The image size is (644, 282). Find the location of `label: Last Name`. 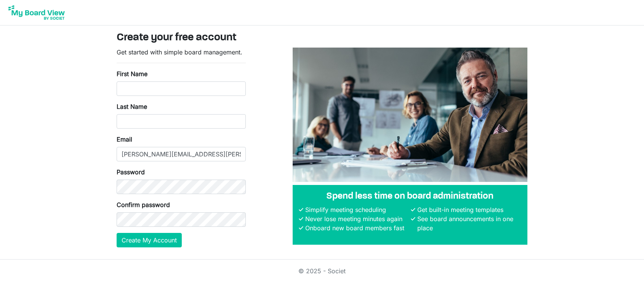

label: Last Name is located at coordinates (131, 106).